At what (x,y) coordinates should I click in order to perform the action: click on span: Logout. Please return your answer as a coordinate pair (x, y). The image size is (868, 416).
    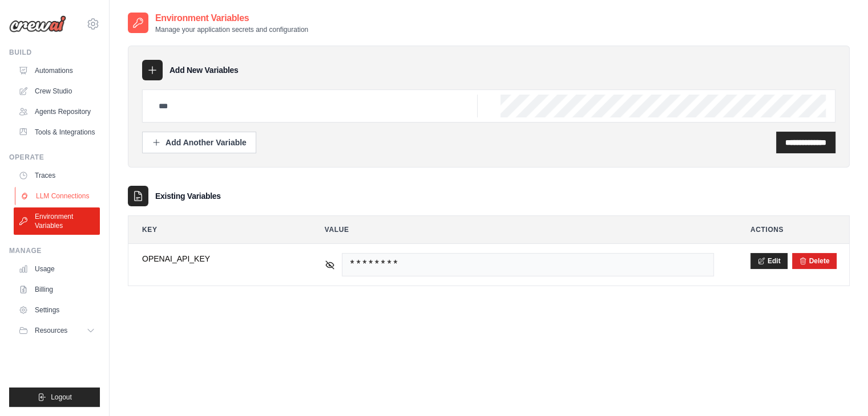
    Looking at the image, I should click on (61, 397).